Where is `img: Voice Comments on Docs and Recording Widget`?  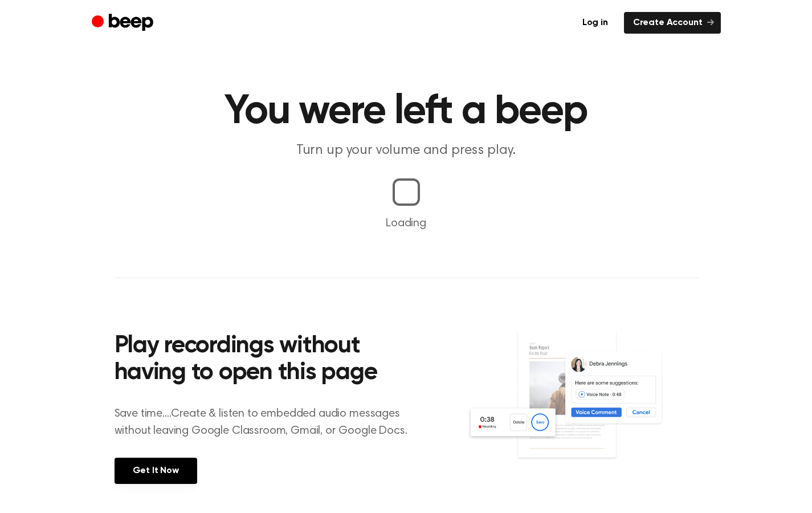
img: Voice Comments on Docs and Recording Widget is located at coordinates (582, 405).